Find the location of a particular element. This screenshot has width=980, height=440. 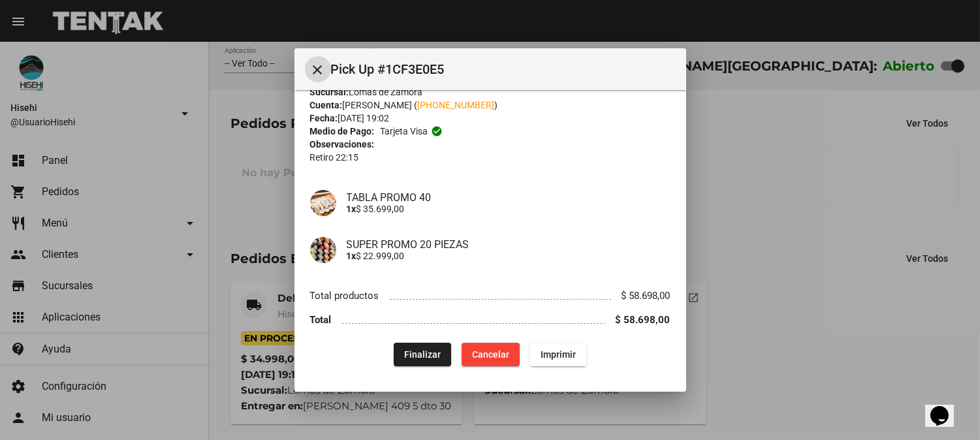

span: Tarjeta visa is located at coordinates (404, 131).